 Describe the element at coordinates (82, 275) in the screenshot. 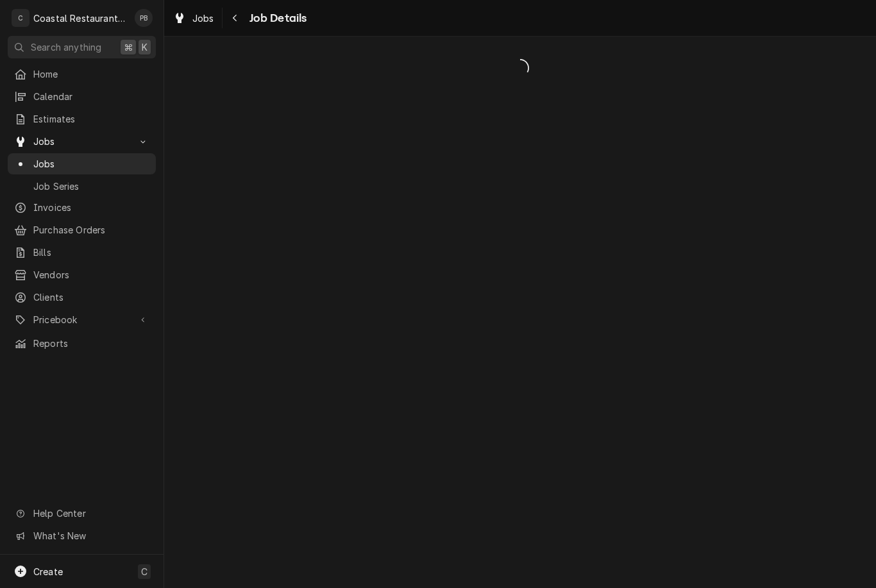

I see `a: Vendors` at that location.